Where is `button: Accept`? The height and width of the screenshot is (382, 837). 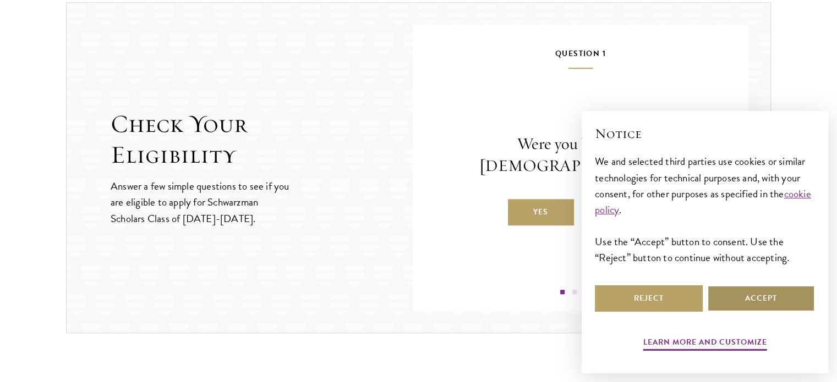
button: Accept is located at coordinates (761, 299).